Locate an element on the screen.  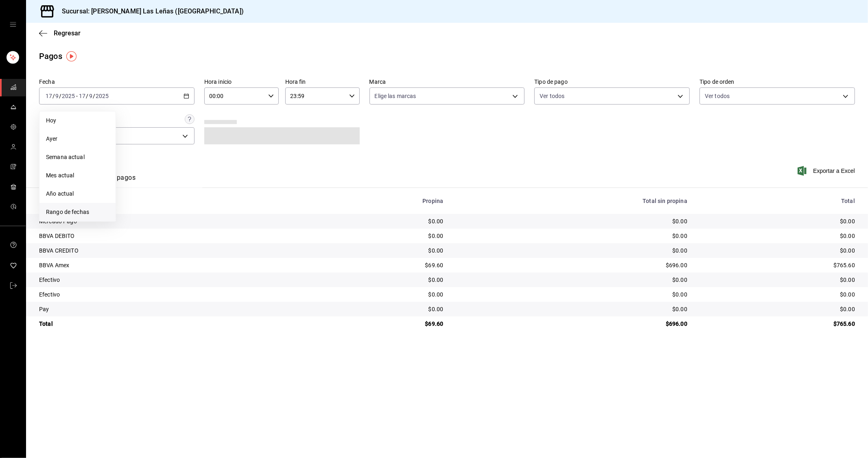
label: Tipo de orden is located at coordinates (777, 82).